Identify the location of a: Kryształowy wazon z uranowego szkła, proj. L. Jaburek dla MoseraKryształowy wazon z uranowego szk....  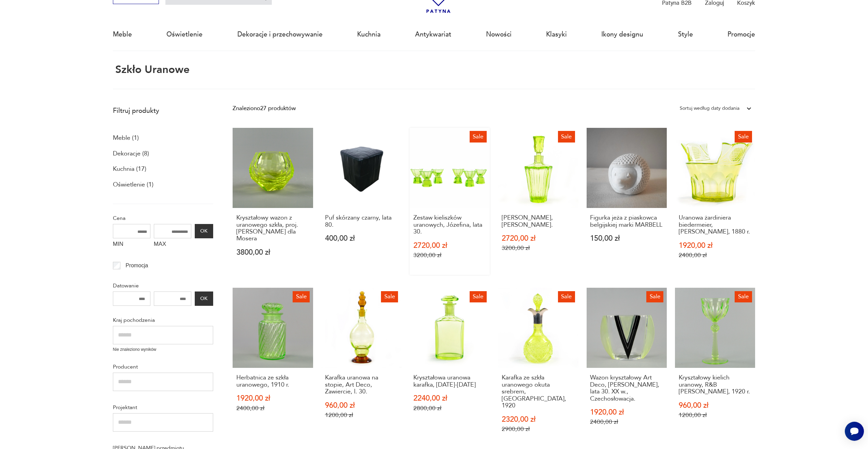
(272, 201).